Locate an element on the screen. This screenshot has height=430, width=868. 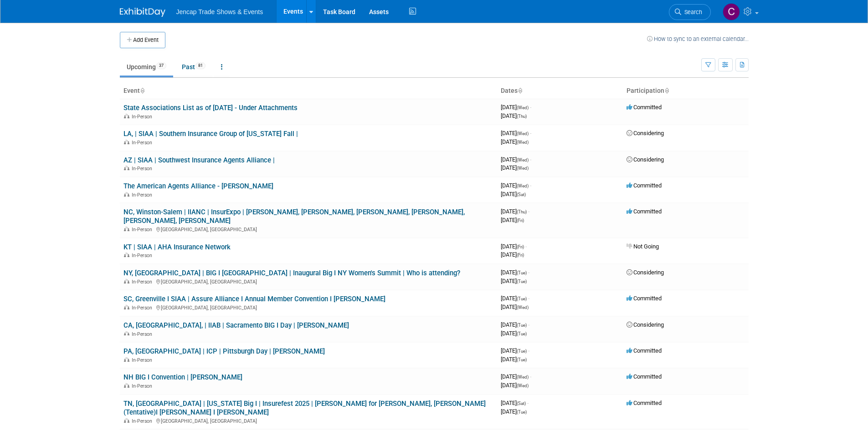
a: Sort by Event Name is located at coordinates (142, 90).